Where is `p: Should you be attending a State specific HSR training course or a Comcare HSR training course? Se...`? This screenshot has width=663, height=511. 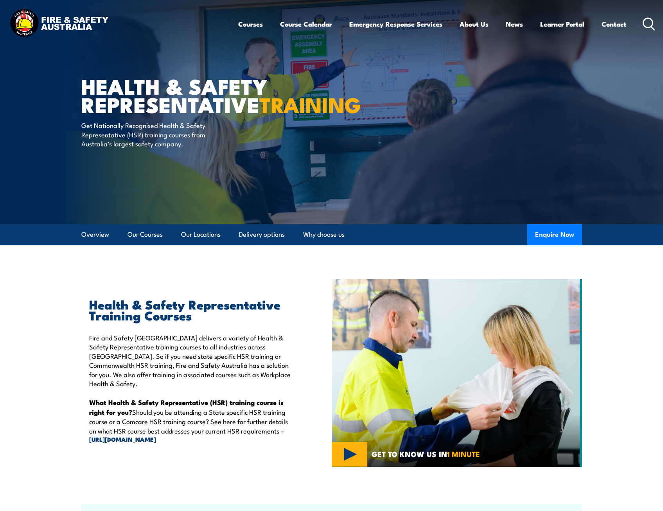
p: Should you be attending a State specific HSR training course or a Comcare HSR training course? Se... is located at coordinates (192, 420).